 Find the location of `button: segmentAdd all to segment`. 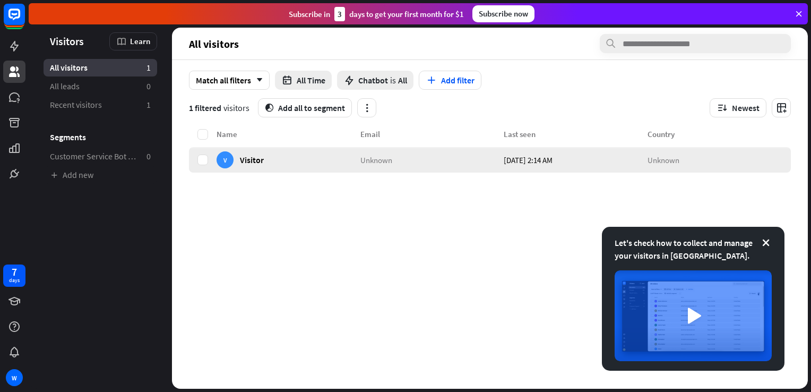

button: segmentAdd all to segment is located at coordinates (305, 108).